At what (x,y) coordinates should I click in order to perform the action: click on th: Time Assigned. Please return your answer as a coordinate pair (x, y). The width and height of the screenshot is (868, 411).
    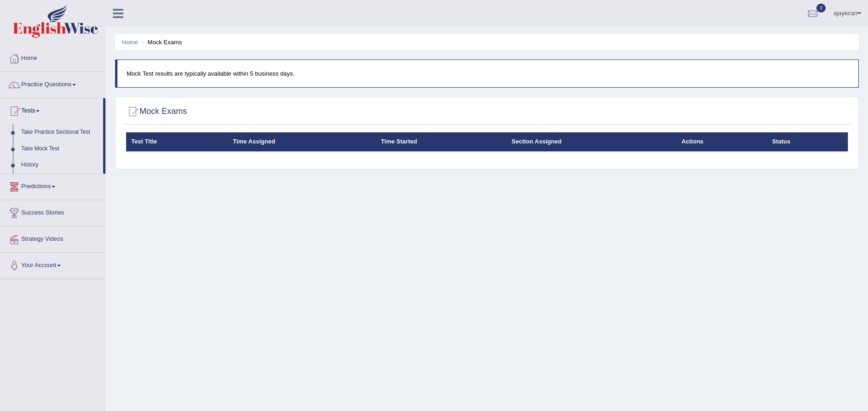
    Looking at the image, I should click on (301, 142).